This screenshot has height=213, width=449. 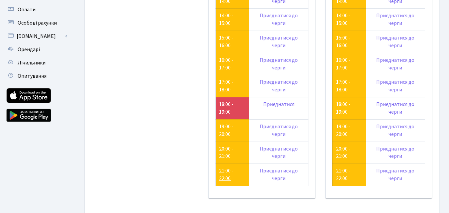 What do you see at coordinates (27, 10) in the screenshot?
I see `span: Оплати` at bounding box center [27, 10].